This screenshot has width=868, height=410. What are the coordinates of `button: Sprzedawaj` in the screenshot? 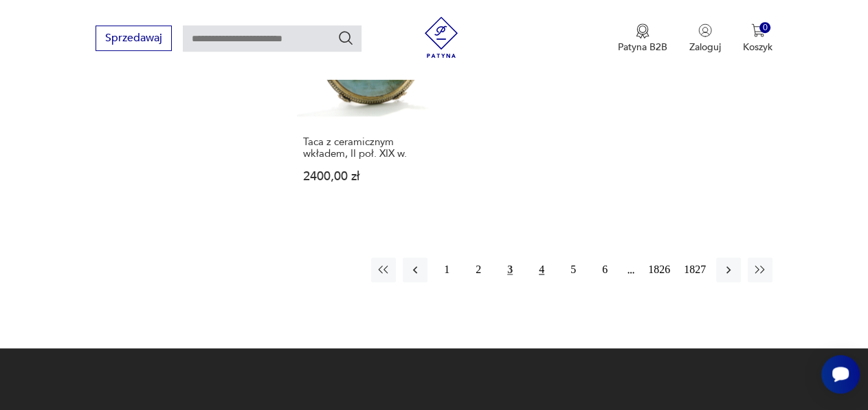 It's located at (133, 38).